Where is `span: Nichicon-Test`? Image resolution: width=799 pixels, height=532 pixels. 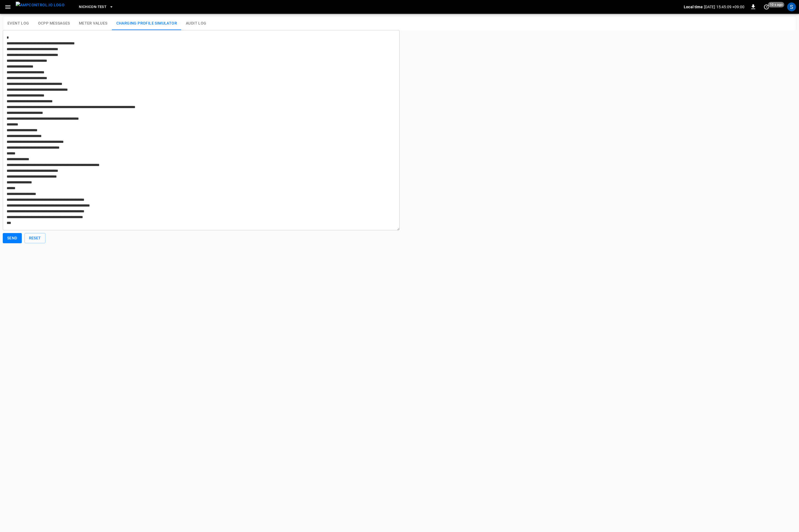
span: Nichicon-Test is located at coordinates (92, 7).